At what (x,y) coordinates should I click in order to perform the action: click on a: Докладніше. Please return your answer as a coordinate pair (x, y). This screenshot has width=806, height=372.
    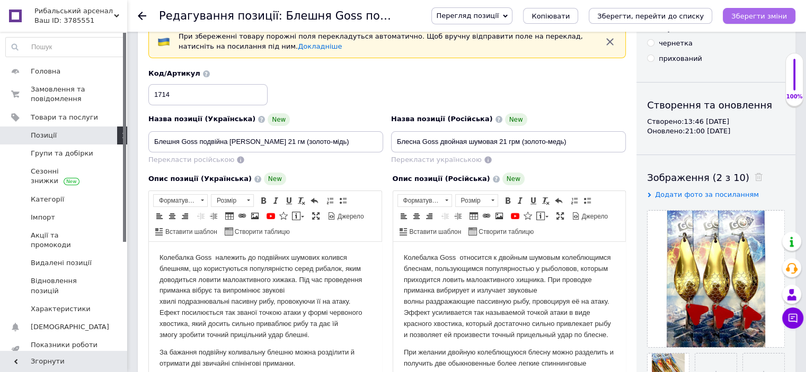
    Looking at the image, I should click on (319, 46).